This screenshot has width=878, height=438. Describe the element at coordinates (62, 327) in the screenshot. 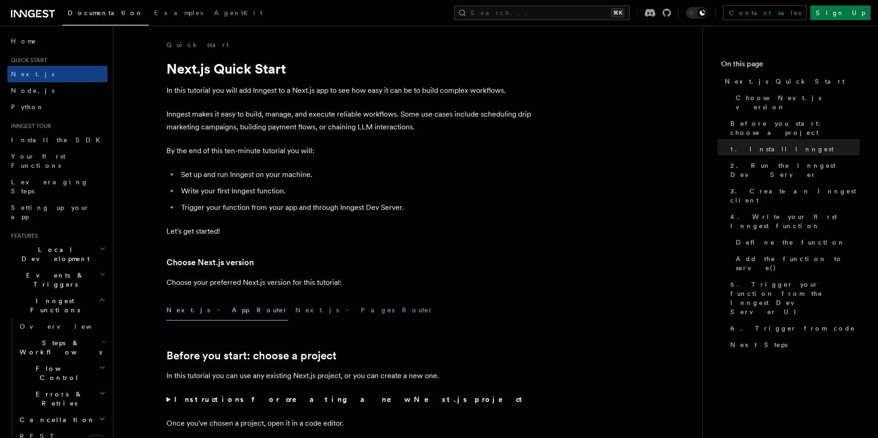

I see `a: Overview` at that location.